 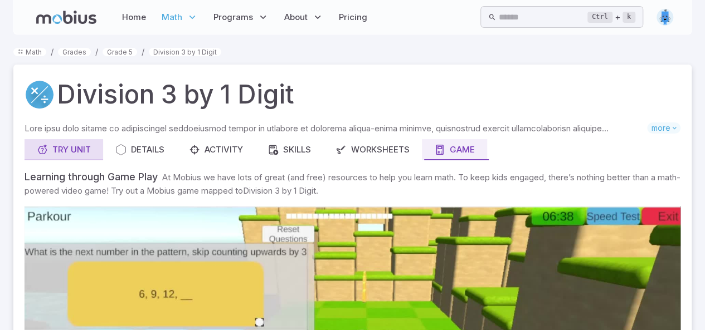 What do you see at coordinates (30, 52) in the screenshot?
I see `a: Math` at bounding box center [30, 52].